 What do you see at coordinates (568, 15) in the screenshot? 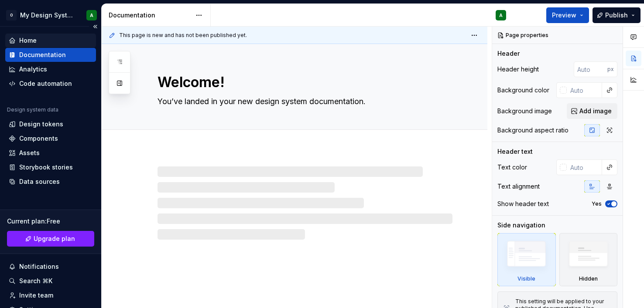
I see `button: Preview` at bounding box center [568, 15].